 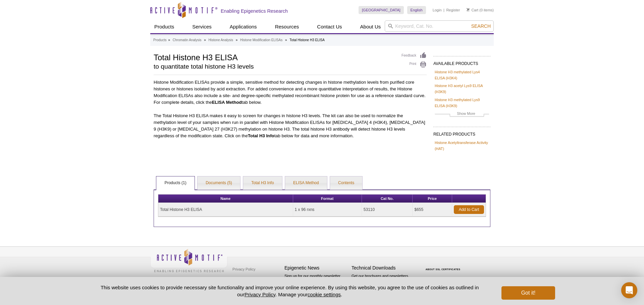 I want to click on a: Histone H3 methylated Lys9 ELISA (H3K9), so click(x=462, y=103).